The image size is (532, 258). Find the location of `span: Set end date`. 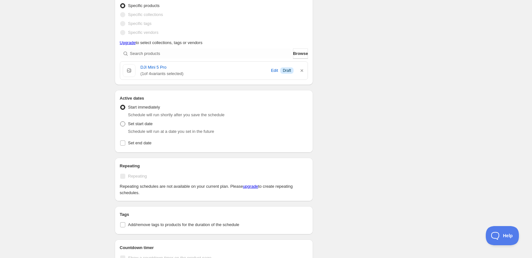

span: Set end date is located at coordinates (140, 143).